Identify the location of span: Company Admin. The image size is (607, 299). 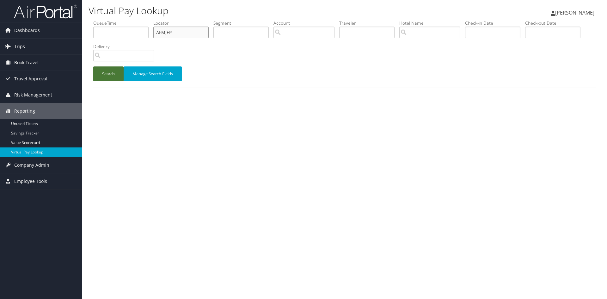
(32, 165).